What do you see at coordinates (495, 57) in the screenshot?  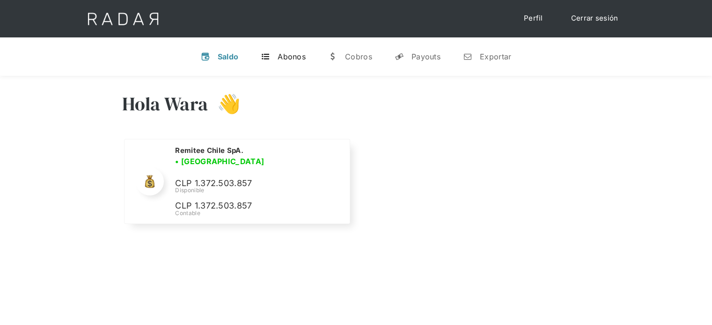 I see `div: Exportar` at bounding box center [495, 57].